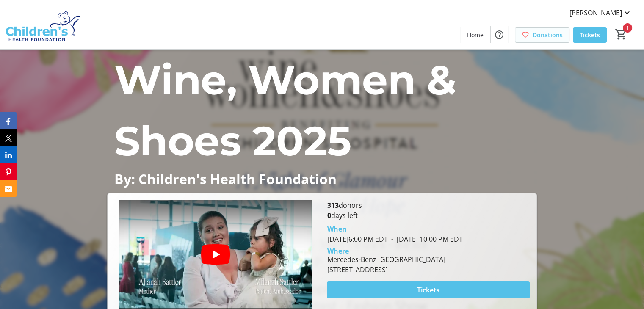  Describe the element at coordinates (499, 35) in the screenshot. I see `button: Help` at that location.